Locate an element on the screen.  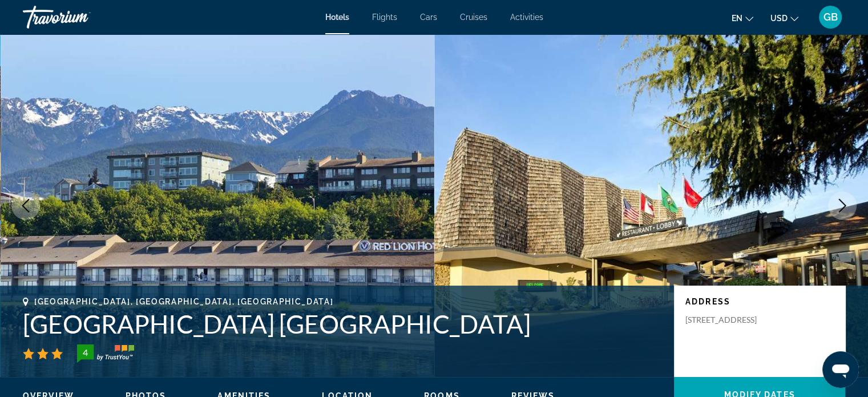
a: Flights is located at coordinates (385, 17).